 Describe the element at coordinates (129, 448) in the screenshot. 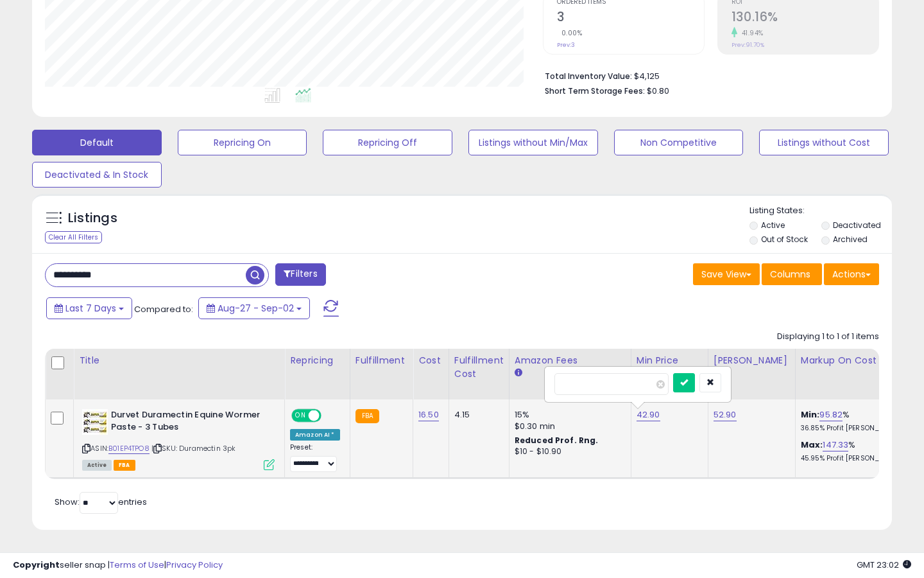

I see `a: B01EP4TPO8` at that location.